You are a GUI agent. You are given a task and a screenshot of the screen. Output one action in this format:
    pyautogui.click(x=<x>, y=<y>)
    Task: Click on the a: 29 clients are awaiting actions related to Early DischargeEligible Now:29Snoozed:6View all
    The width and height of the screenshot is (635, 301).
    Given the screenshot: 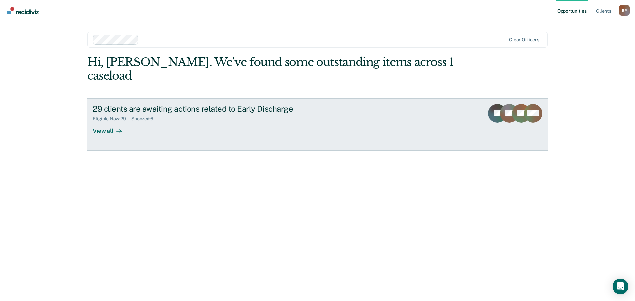 What is the action you would take?
    pyautogui.click(x=317, y=125)
    